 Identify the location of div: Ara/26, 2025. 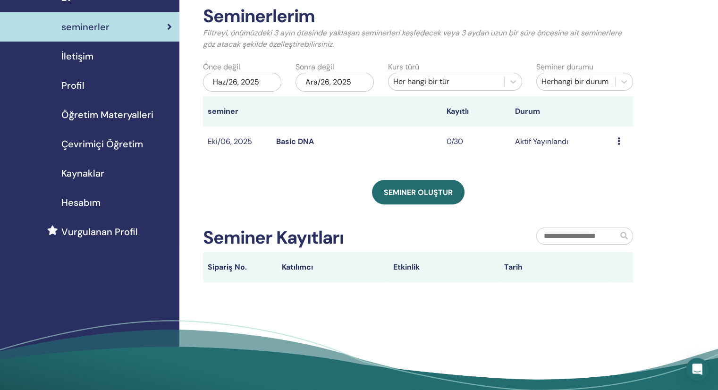
(335, 82).